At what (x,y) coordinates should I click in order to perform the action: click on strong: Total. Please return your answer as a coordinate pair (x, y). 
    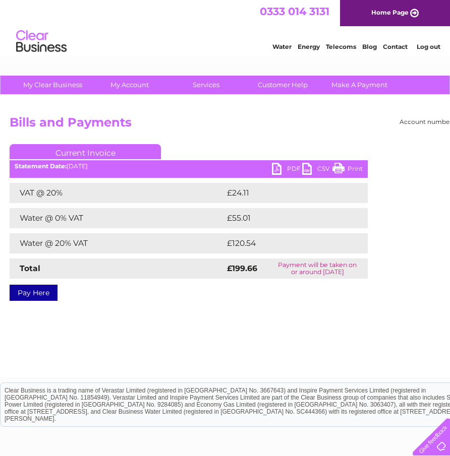
    Looking at the image, I should click on (30, 268).